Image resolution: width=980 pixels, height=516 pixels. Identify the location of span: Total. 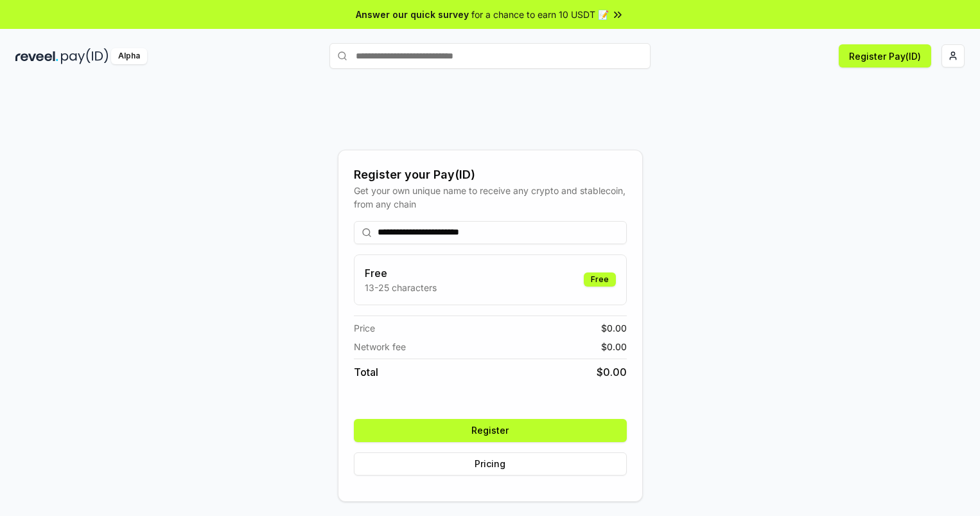
(366, 372).